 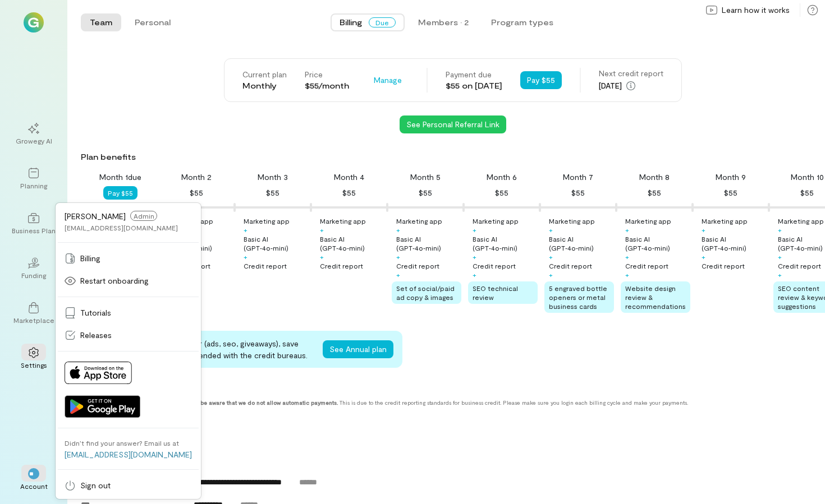 I want to click on span: Set of social/paid ad copy & images, so click(x=426, y=293).